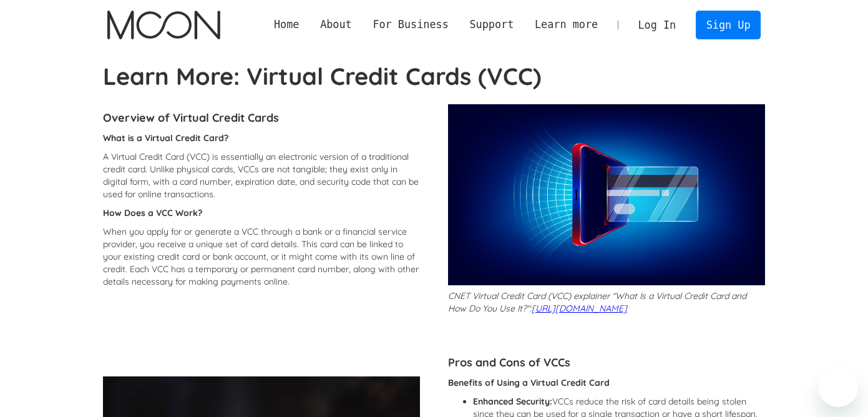 Image resolution: width=868 pixels, height=417 pixels. I want to click on strong: What is a Virtual Credit Card?, so click(165, 138).